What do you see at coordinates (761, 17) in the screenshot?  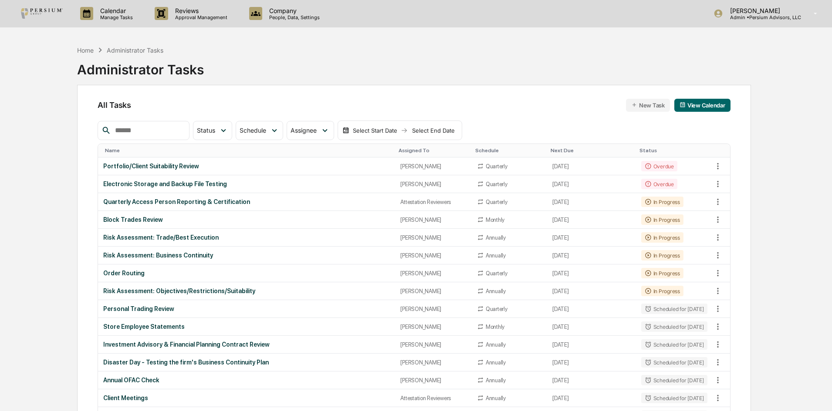 I see `p: Admin • Persium Advisors, LLC` at bounding box center [761, 17].